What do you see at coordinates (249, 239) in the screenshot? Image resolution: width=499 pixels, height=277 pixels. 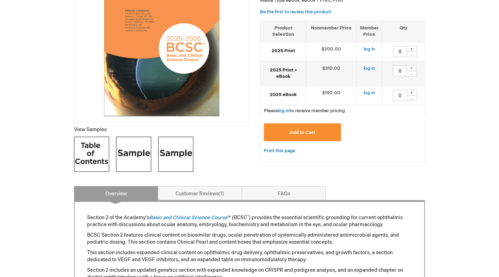 I see `p: BCSC Section 2 features clinical content on biosimilar drugs, ocular penetration of systemically ...` at bounding box center [249, 239].